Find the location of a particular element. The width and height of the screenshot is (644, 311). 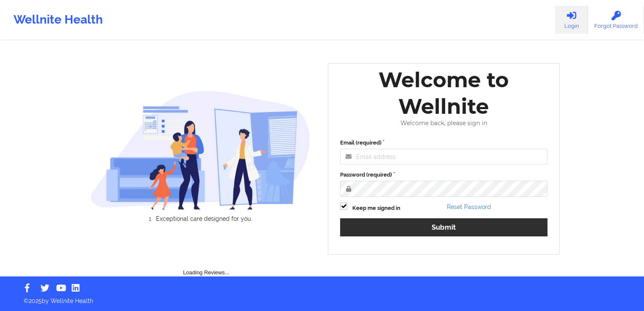

label: Email (required) is located at coordinates (444, 143).